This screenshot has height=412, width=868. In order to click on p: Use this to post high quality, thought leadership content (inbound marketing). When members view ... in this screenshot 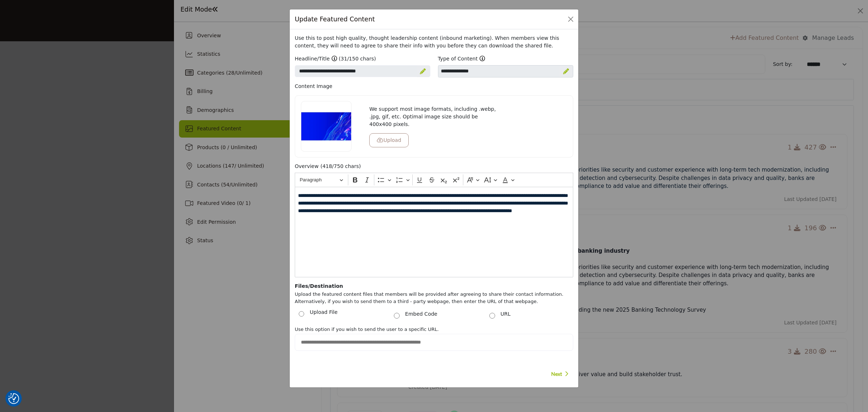, I will do `click(434, 42)`.